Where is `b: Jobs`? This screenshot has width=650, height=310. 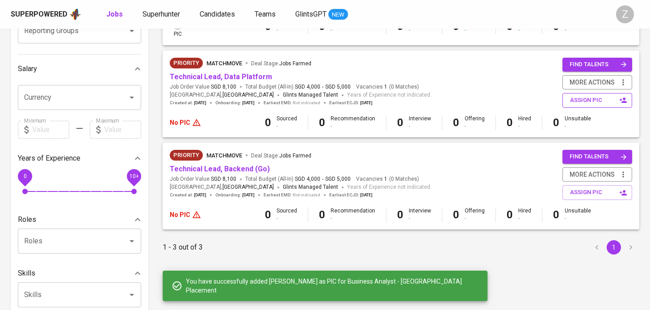
b: Jobs is located at coordinates (114, 14).